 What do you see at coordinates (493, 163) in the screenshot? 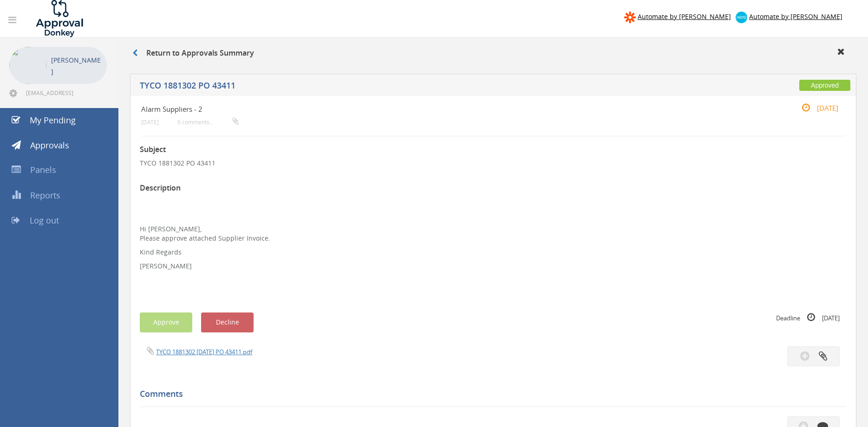
I see `p: TYCO 1881302 PO 43411` at bounding box center [493, 163].